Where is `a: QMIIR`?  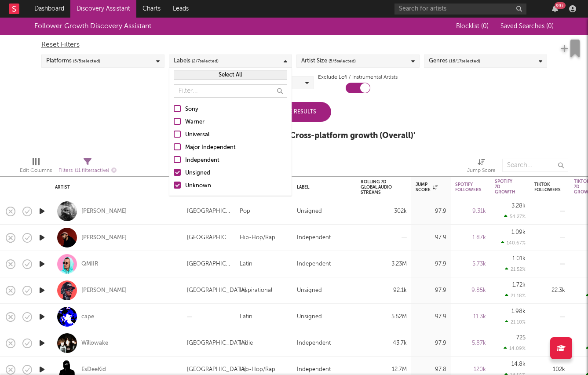 a: QMIIR is located at coordinates (90, 264).